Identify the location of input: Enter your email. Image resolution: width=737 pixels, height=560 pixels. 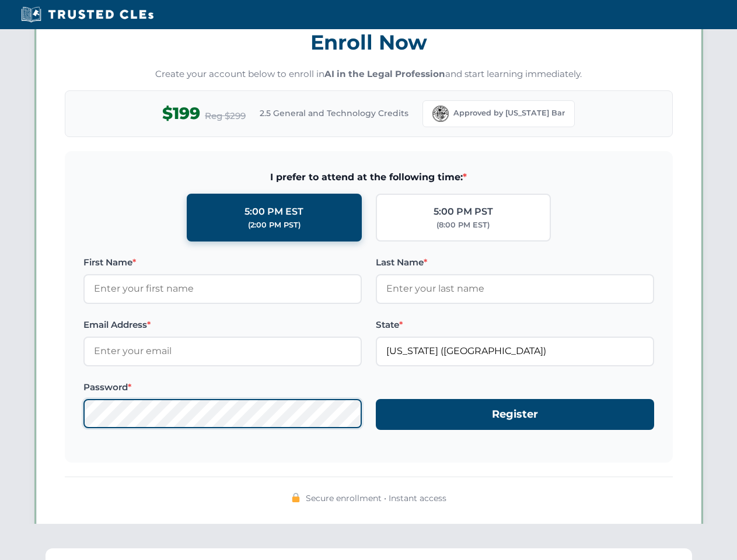
(222, 351).